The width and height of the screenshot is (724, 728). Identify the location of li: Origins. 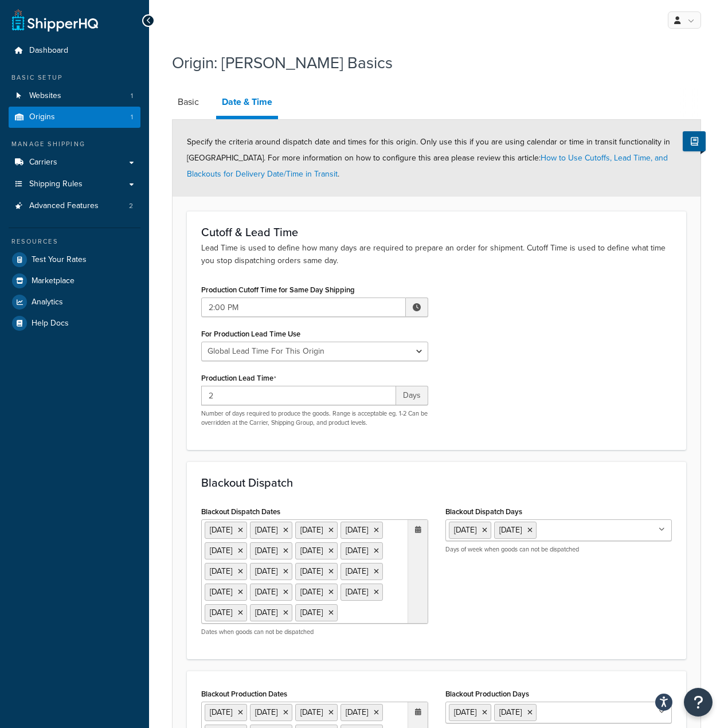
(75, 117).